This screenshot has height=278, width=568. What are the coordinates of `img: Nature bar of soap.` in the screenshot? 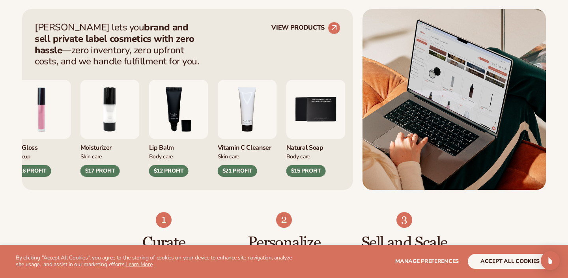 It's located at (316, 109).